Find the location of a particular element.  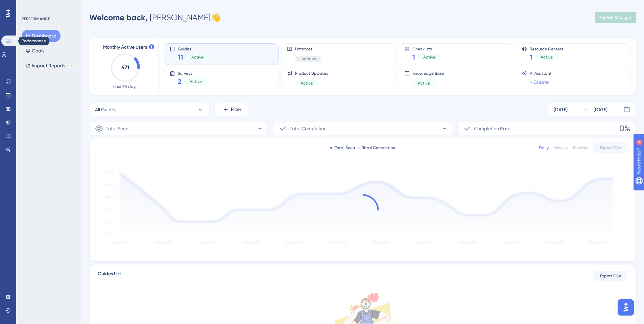

span: Guides is located at coordinates (193, 49).